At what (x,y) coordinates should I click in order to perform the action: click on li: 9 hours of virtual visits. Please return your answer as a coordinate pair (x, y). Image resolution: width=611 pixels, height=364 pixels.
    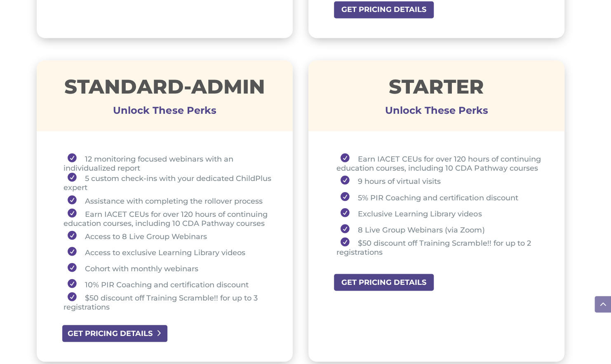
    Looking at the image, I should click on (440, 181).